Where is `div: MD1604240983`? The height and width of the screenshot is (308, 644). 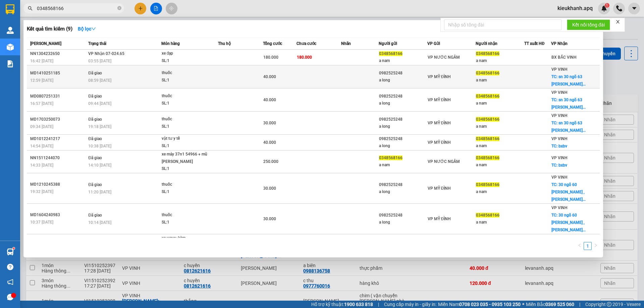
div: MD1604240983 is located at coordinates (58, 215).